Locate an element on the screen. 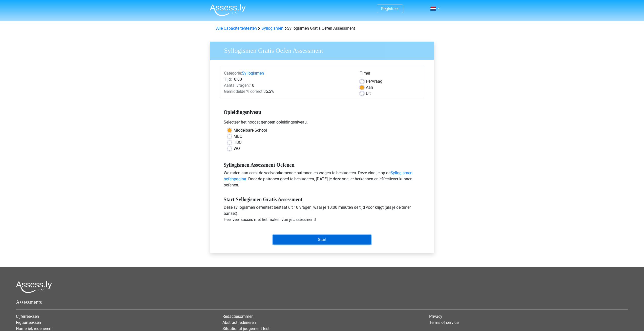 This screenshot has width=644, height=331. span: Tijd: is located at coordinates (228, 79).